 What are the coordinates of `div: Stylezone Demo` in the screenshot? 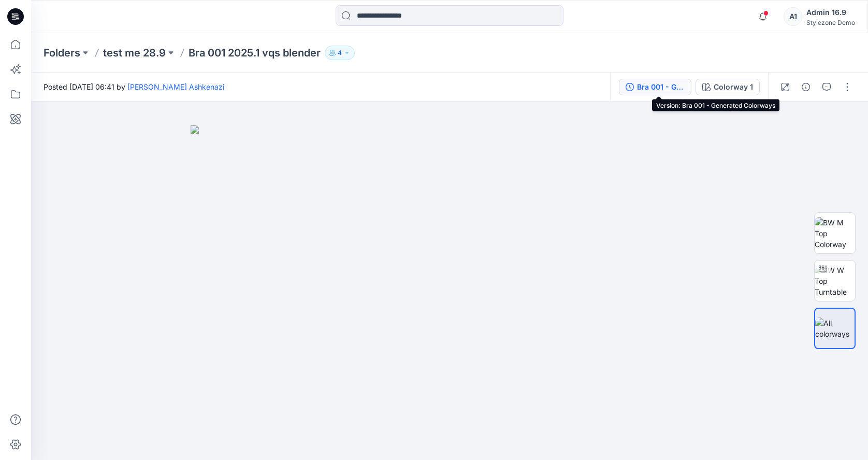 It's located at (831, 22).